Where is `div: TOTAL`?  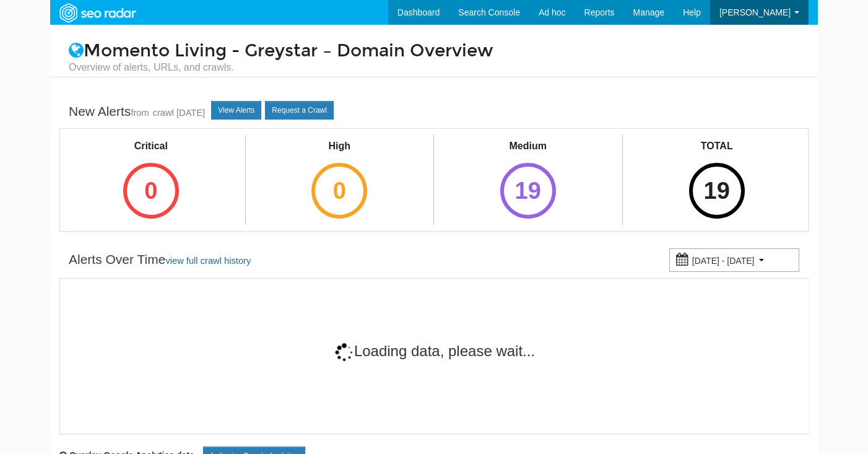 div: TOTAL is located at coordinates (717, 146).